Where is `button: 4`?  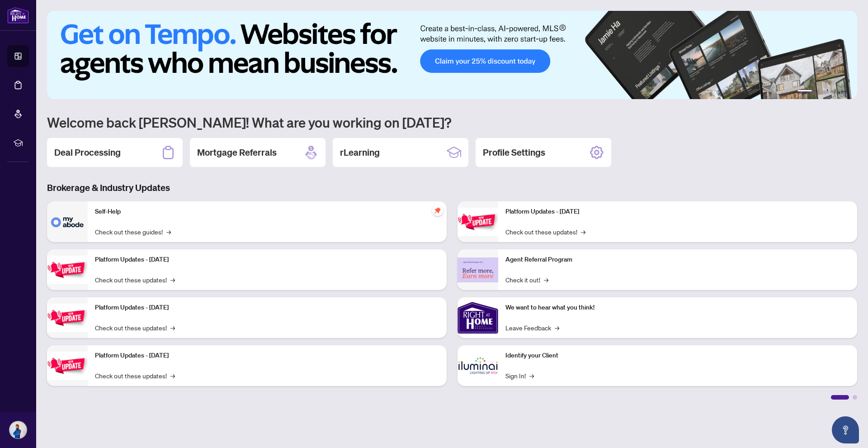
button: 4 is located at coordinates (832, 92).